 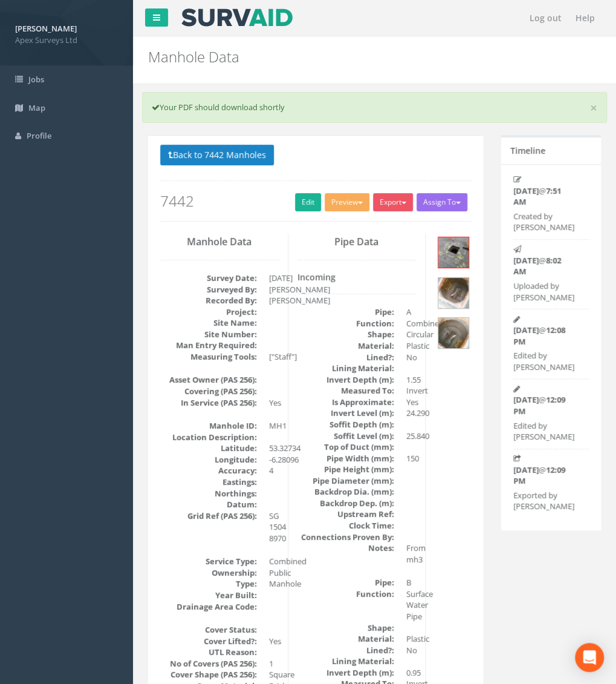 I want to click on img: c9edf83b-cf2c-778a-337c-b4f0edbaba36_d6f20d9e-4307-e964-6ece-e695bcdb073d_thumb.jpg, so click(x=453, y=333).